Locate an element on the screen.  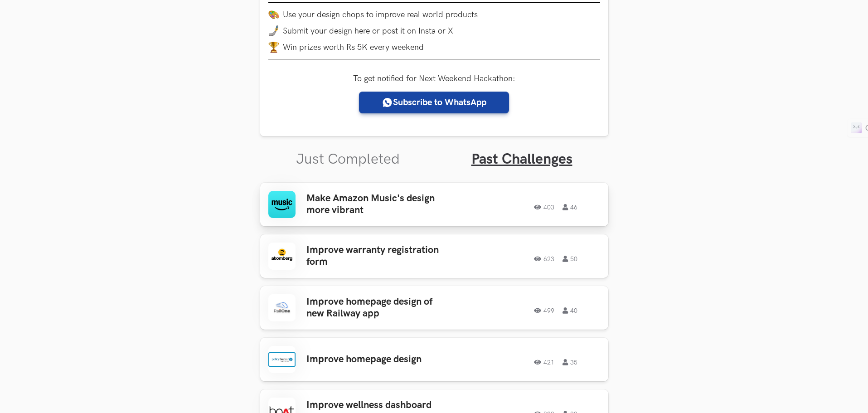
span: 46 is located at coordinates (570, 207).